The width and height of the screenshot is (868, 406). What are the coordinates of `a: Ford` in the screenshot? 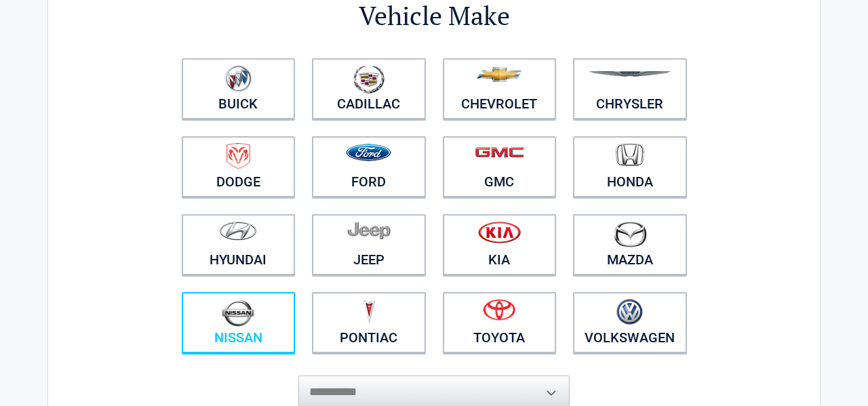 It's located at (369, 167).